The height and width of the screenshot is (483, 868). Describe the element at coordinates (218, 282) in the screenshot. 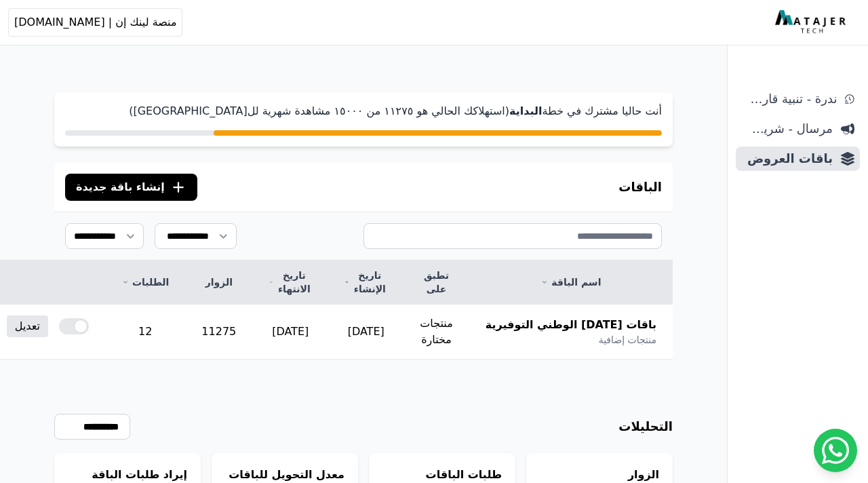

I see `th: الزوار` at that location.